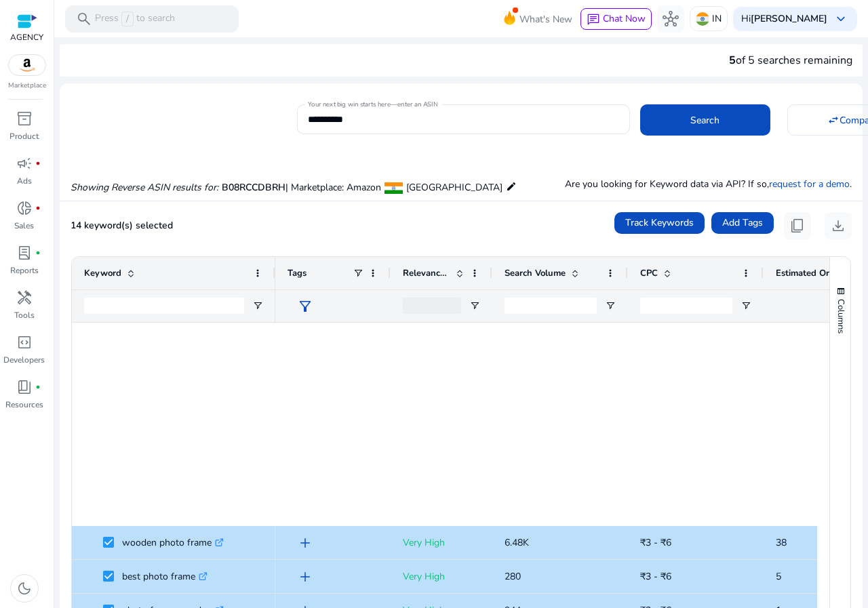 The height and width of the screenshot is (608, 868). I want to click on mat-label: Your next big win starts here—enter an ASIN, so click(372, 105).